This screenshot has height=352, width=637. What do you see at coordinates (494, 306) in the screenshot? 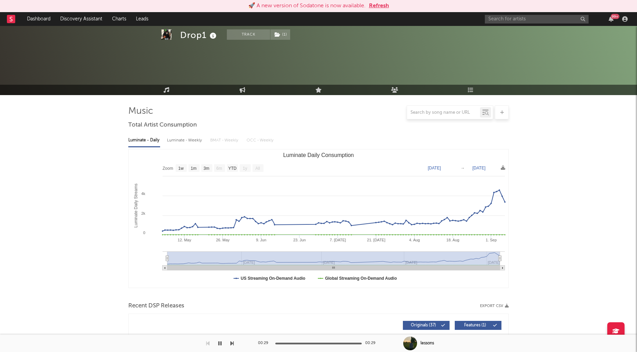
I see `button: Export CSV` at bounding box center [494, 306].